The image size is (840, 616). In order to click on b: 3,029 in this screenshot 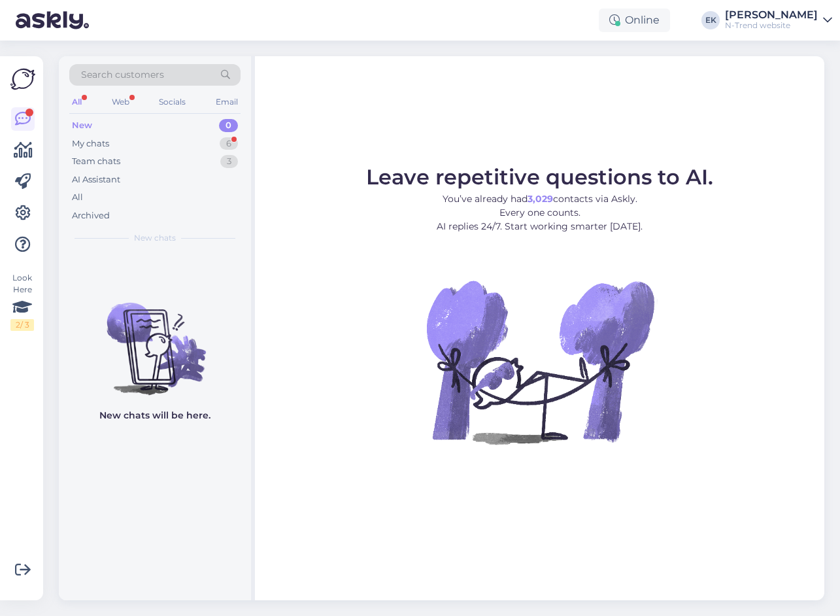, I will do `click(540, 198)`.